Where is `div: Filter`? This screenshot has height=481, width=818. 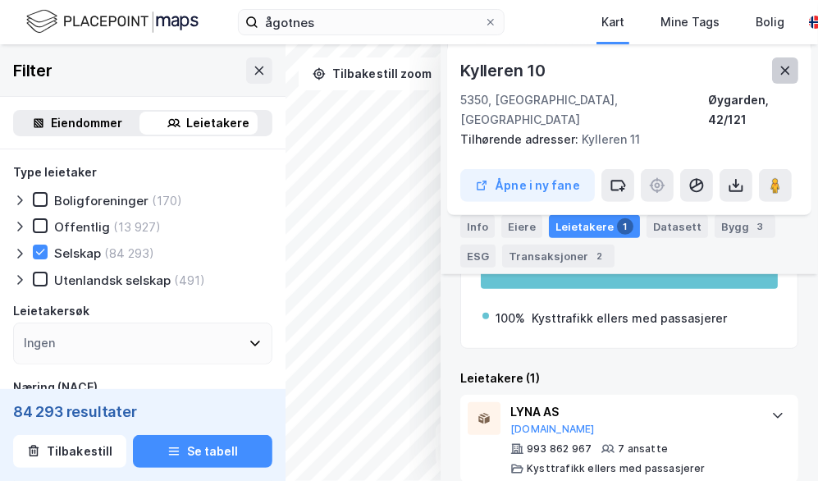 div: Filter is located at coordinates (33, 71).